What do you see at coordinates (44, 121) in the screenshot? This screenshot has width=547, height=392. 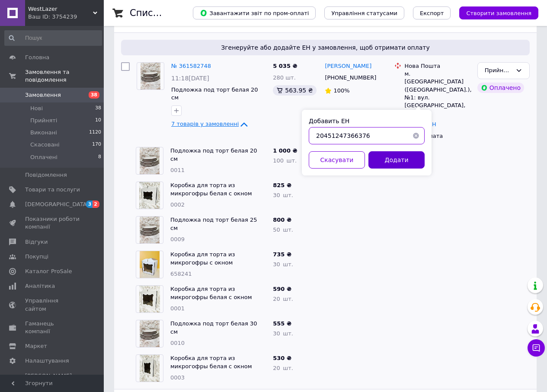 I see `span: Прийняті` at bounding box center [44, 121].